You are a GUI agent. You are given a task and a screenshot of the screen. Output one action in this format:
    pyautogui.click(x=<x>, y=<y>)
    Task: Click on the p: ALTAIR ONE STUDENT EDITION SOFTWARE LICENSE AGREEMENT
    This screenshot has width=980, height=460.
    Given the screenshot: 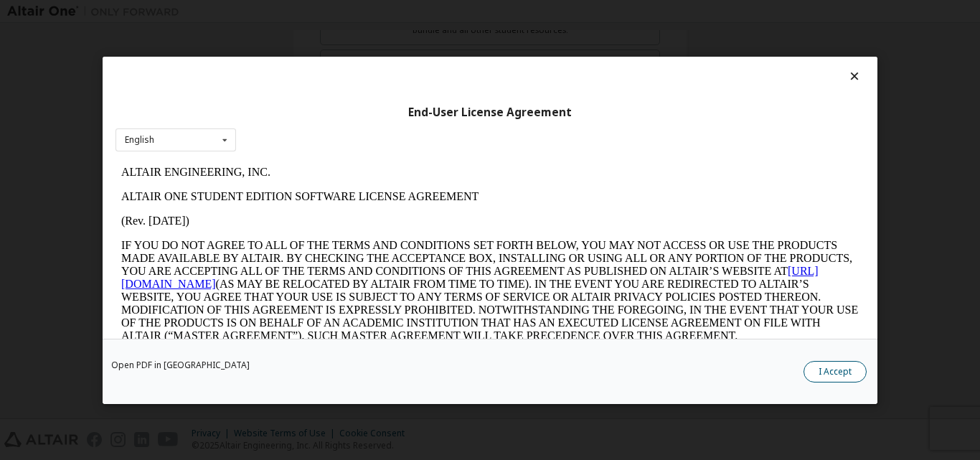 What is the action you would take?
    pyautogui.click(x=375, y=37)
    